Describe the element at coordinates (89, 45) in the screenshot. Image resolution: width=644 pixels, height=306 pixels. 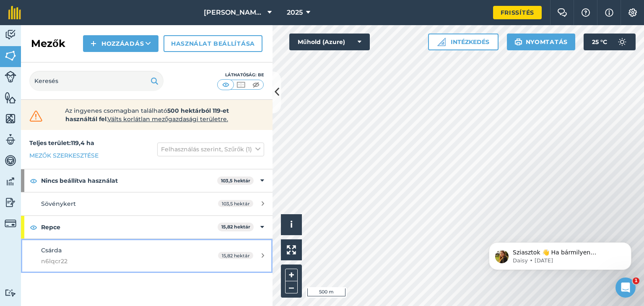
I see `font: Sziasztok 👋 Ha bármilyen kérdésetek van az árainkkal kapcsolatban, vagy hogy melyik csomag a megf...` at that location.